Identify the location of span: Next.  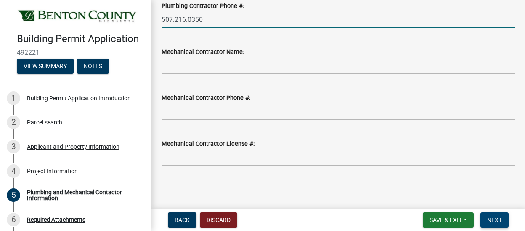
(494, 220).